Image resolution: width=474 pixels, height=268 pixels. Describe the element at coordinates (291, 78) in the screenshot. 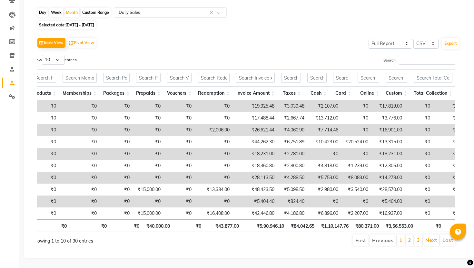

I see `input: Search Taxes` at that location.